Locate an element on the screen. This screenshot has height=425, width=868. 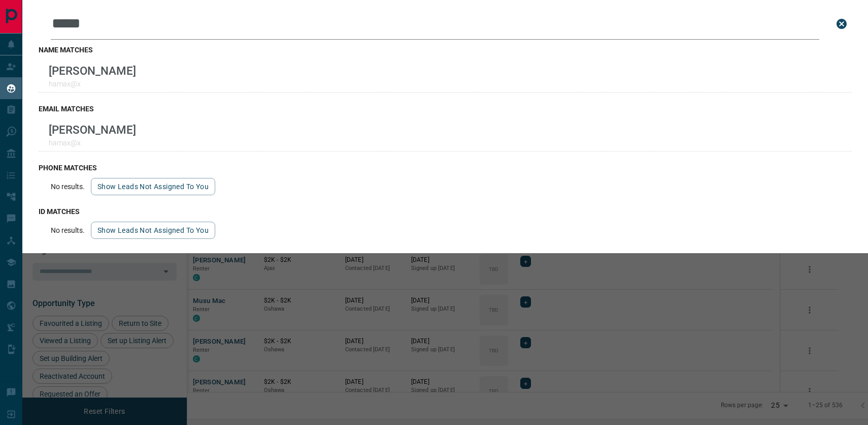
h3: id matches is located at coordinates (445, 211).